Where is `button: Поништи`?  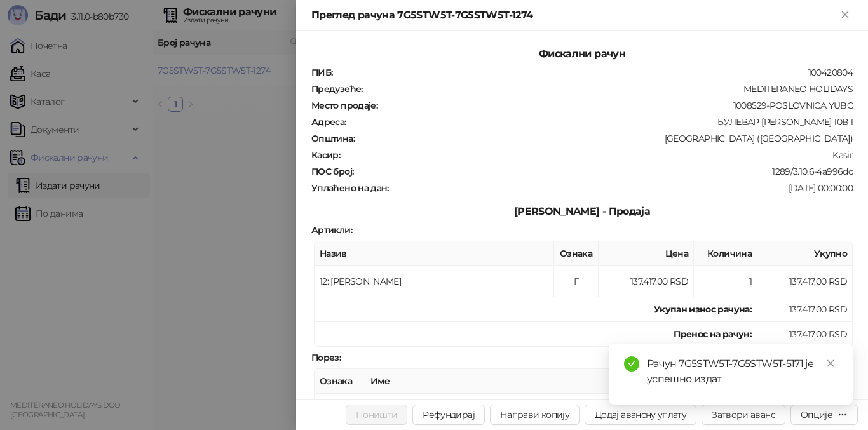
button: Поништи is located at coordinates (377, 415).